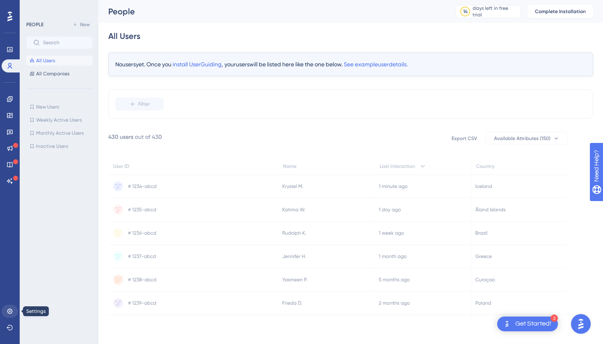 This screenshot has width=603, height=344. I want to click on div: Get Started!, so click(533, 324).